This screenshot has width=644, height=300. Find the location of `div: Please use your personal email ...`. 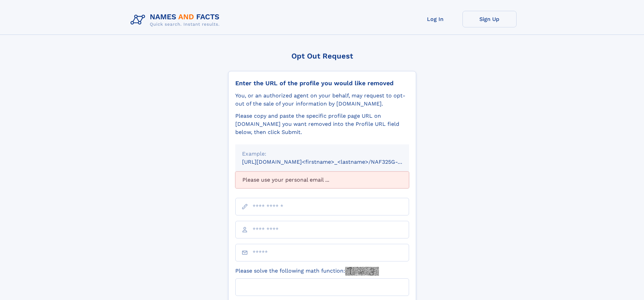

div: Please use your personal email ... is located at coordinates (322, 180).